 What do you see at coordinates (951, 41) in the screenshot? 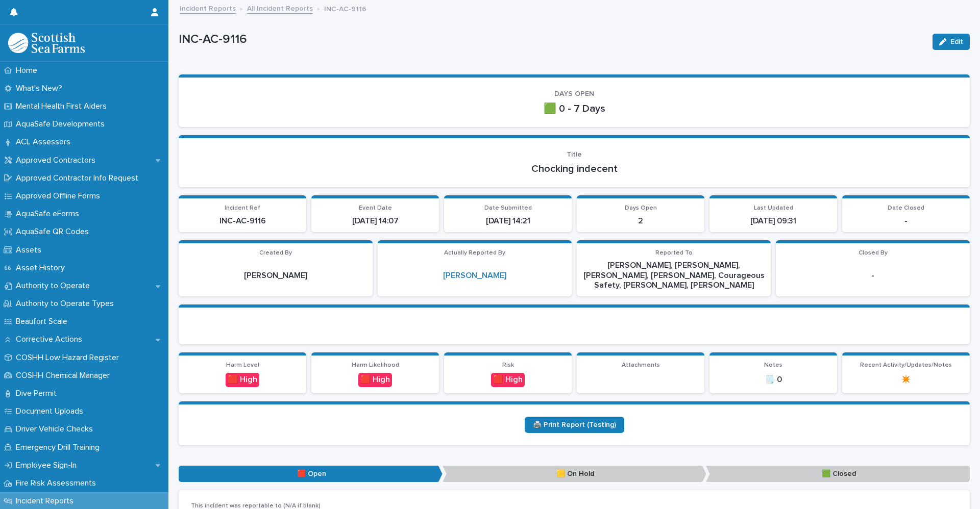
I see `button: Edit` at bounding box center [951, 41].